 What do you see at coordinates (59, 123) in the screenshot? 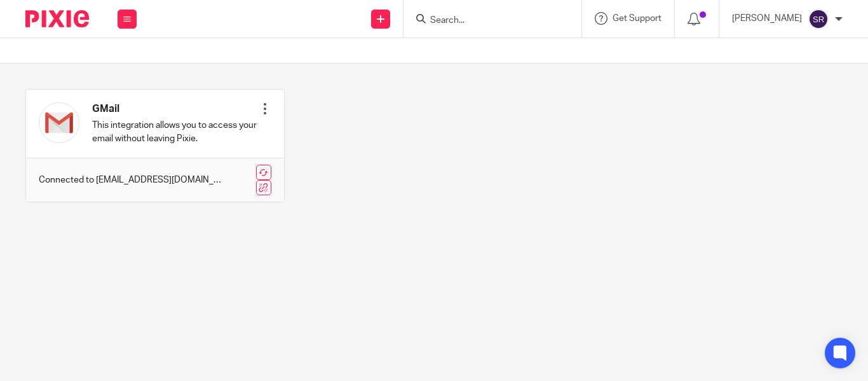
I see `img: gmail.svg` at bounding box center [59, 123].